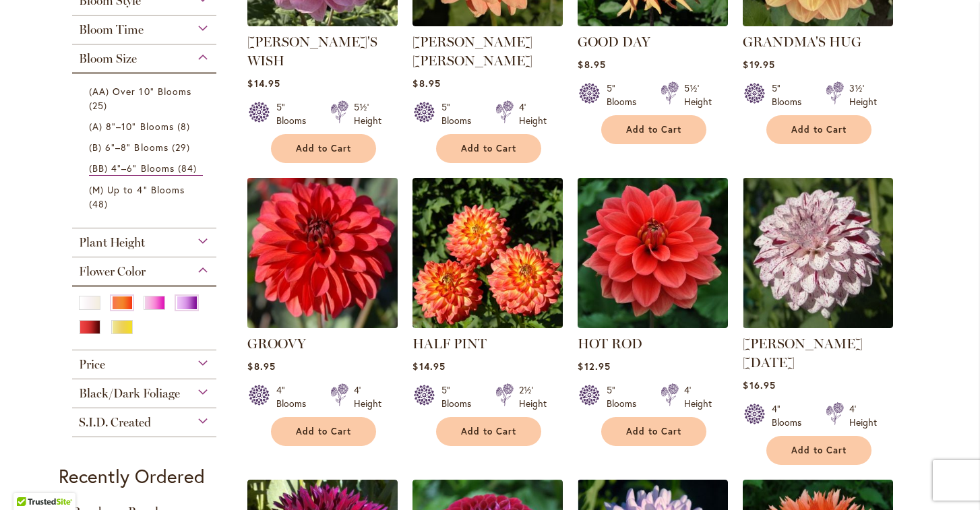 The width and height of the screenshot is (980, 510). What do you see at coordinates (137, 189) in the screenshot?
I see `span: (M) Up to 4" Blooms` at bounding box center [137, 189].